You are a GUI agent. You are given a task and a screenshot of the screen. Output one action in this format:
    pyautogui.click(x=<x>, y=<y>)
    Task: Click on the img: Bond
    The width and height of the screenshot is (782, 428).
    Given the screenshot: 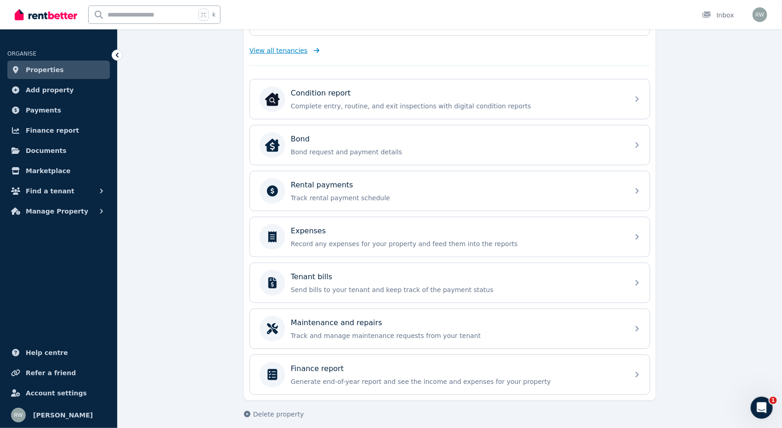 What is the action you would take?
    pyautogui.click(x=273, y=145)
    